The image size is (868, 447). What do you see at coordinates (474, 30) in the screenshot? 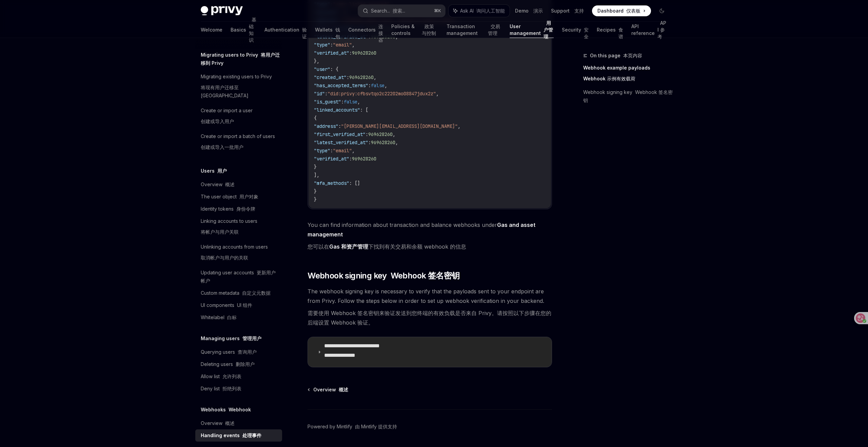
I see `a: Transaction management 交易管理` at bounding box center [474, 30].